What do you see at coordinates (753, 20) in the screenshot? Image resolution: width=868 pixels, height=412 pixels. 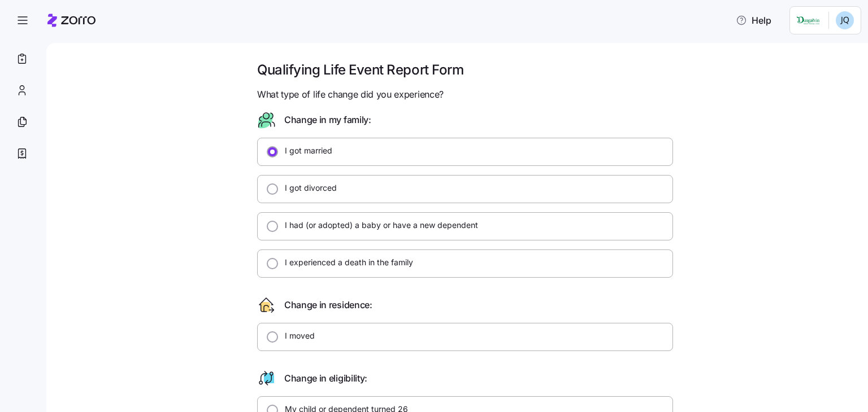 I see `button: Help` at bounding box center [753, 20].